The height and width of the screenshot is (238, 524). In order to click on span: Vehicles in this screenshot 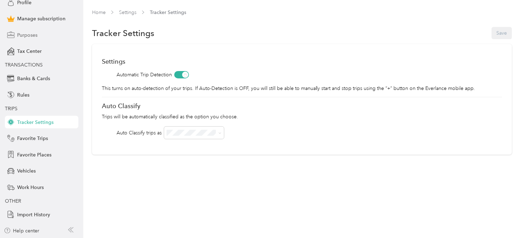, I will do `click(26, 171)`.